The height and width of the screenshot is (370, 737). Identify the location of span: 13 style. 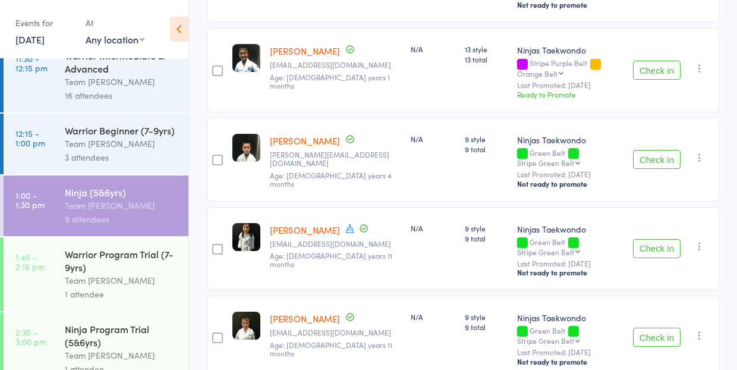
(486, 49).